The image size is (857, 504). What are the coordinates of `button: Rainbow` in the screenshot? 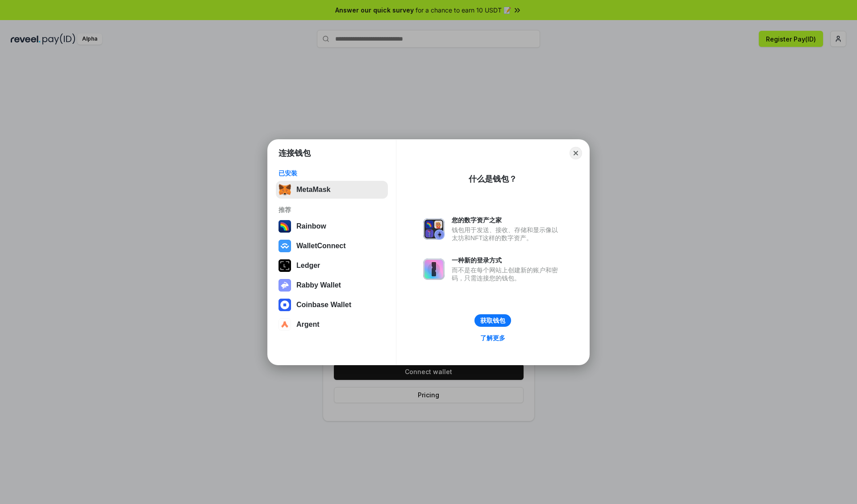 It's located at (332, 226).